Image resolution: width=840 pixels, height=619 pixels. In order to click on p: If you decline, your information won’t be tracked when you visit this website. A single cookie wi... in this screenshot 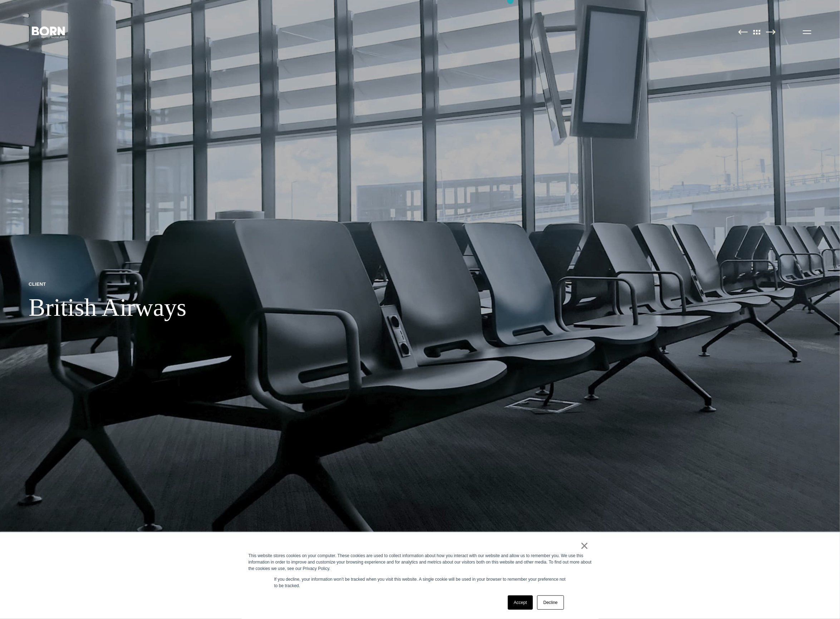, I will do `click(420, 583)`.